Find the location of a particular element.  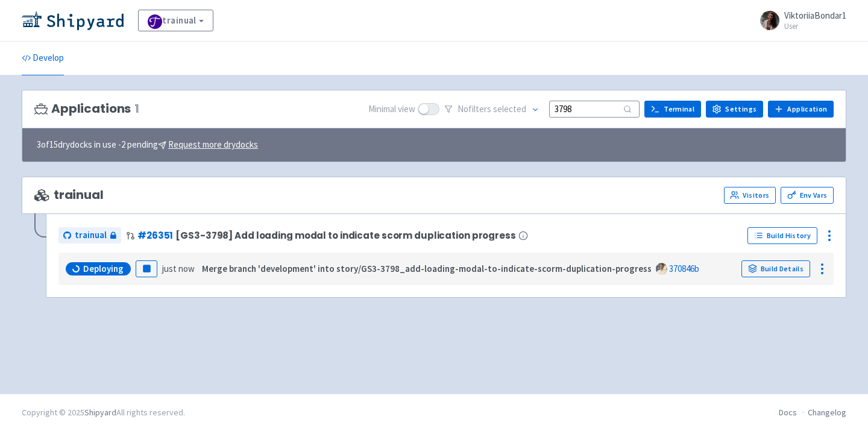

a: Terminal is located at coordinates (672, 109).